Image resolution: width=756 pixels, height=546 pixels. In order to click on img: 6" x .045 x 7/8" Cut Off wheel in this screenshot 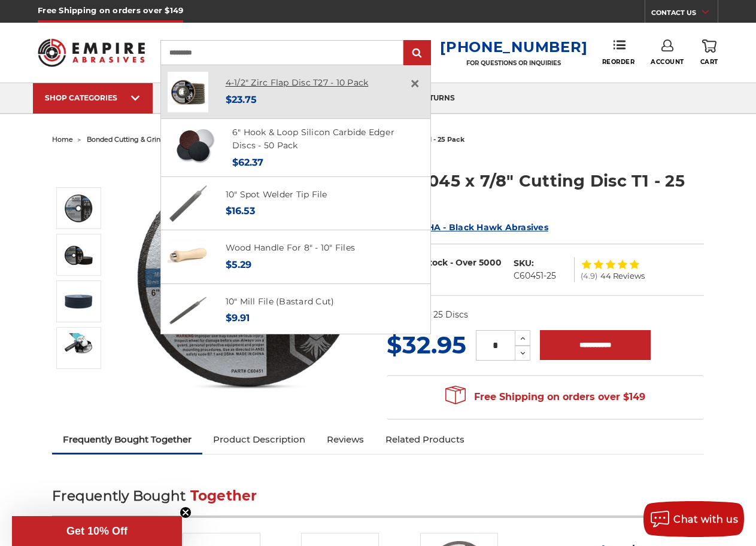, I will do `click(78, 255)`.